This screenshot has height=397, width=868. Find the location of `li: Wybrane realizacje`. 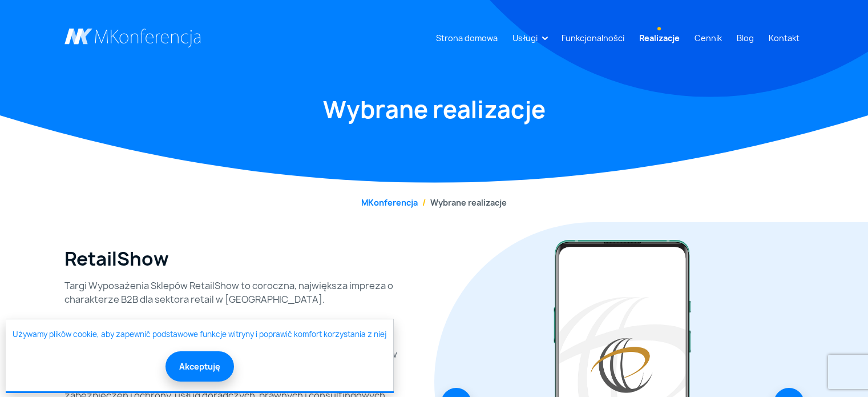

li: Wybrane realizacje is located at coordinates (462, 202).